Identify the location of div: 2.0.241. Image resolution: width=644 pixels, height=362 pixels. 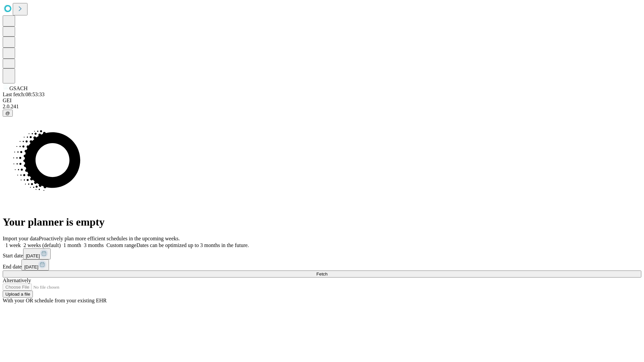
(322, 107).